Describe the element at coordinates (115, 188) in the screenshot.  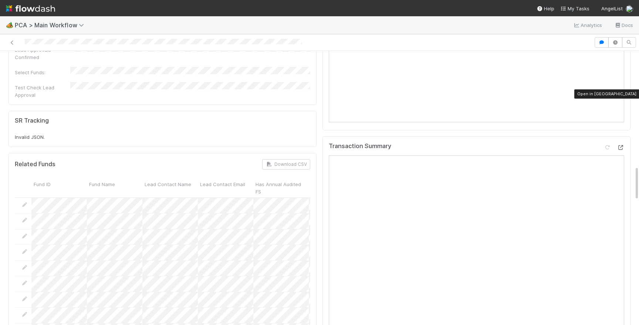
I see `div: Fund Name` at that location.